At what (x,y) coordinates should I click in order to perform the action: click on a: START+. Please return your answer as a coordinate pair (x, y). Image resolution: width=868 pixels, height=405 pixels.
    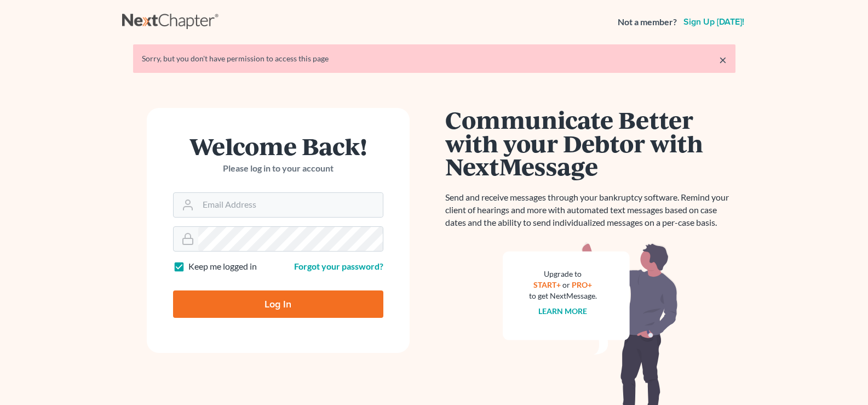
    Looking at the image, I should click on (547, 284).